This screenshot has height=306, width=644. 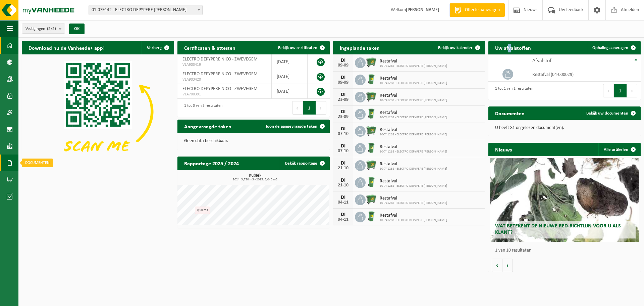 What do you see at coordinates (43, 29) in the screenshot?
I see `button: Vestigingen(2/2)` at bounding box center [43, 29].